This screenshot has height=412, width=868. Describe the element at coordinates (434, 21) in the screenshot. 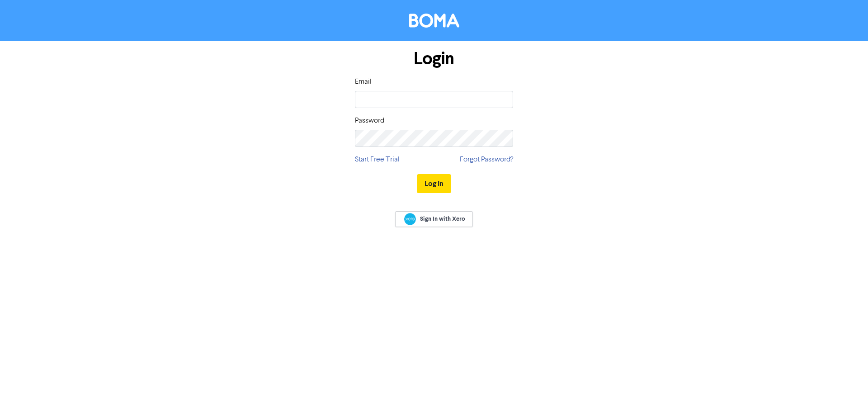

I see `img: BOMA Logo` at that location.